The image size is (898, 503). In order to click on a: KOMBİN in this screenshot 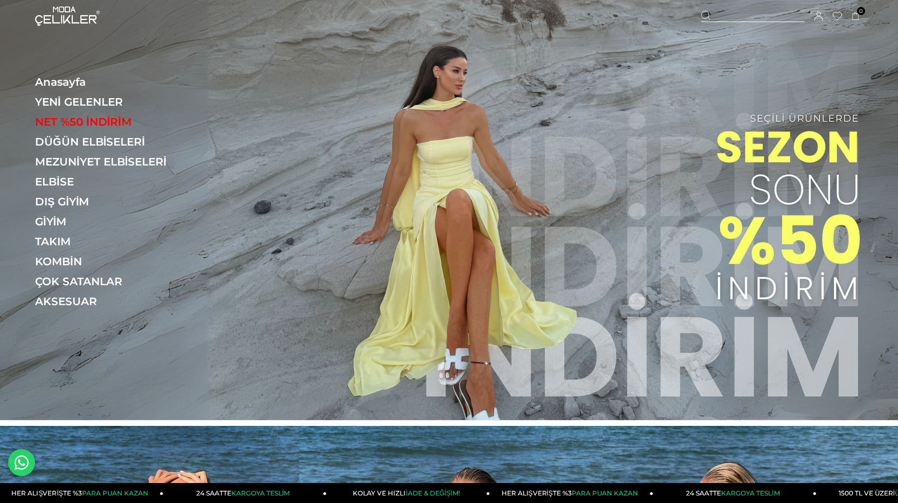, I will do `click(109, 262)`.